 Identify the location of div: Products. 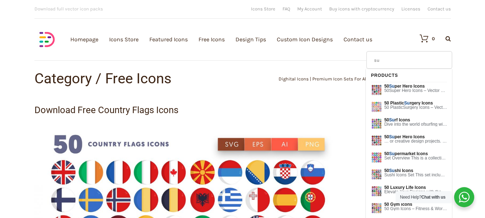
(384, 75).